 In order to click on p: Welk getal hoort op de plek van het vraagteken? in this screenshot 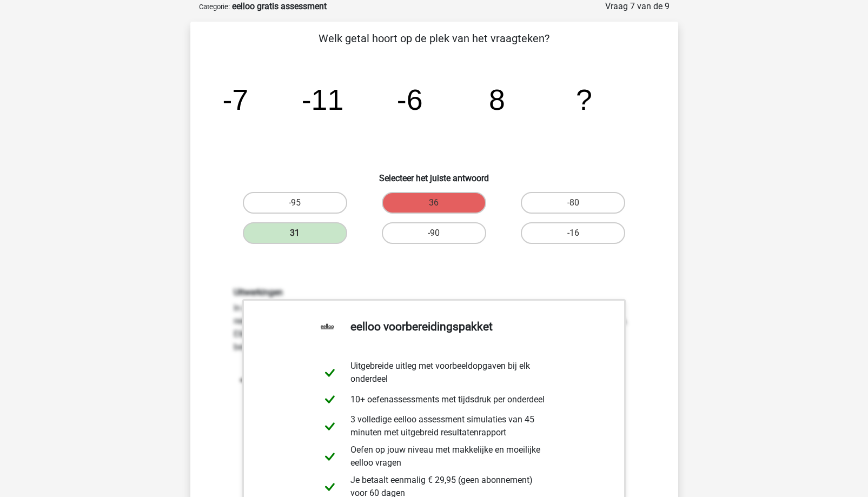, I will do `click(434, 38)`.